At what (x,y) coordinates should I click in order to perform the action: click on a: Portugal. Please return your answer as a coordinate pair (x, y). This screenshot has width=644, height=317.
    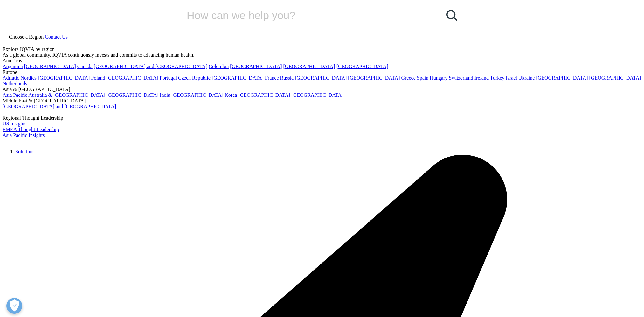
    Looking at the image, I should click on (168, 78).